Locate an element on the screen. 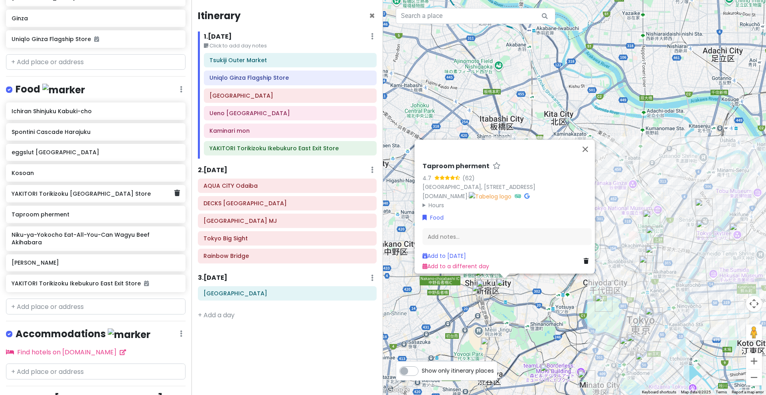 The image size is (766, 395). a: Report a map error is located at coordinates (748, 392).